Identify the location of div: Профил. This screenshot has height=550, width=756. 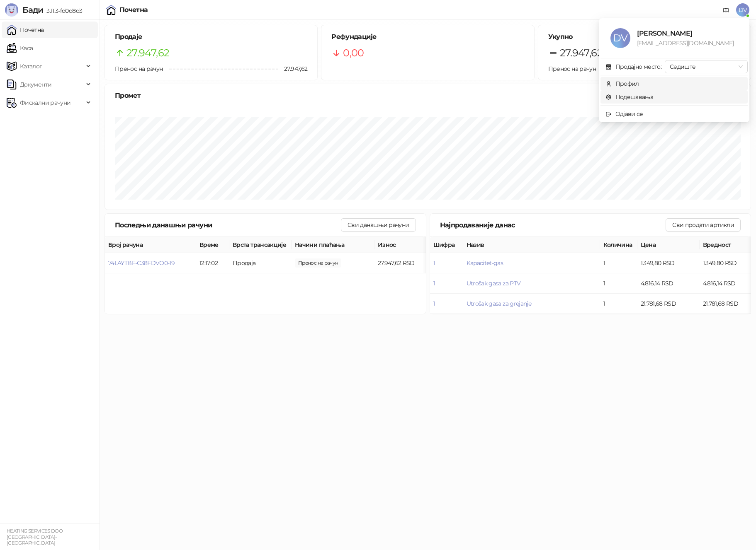
(627, 84).